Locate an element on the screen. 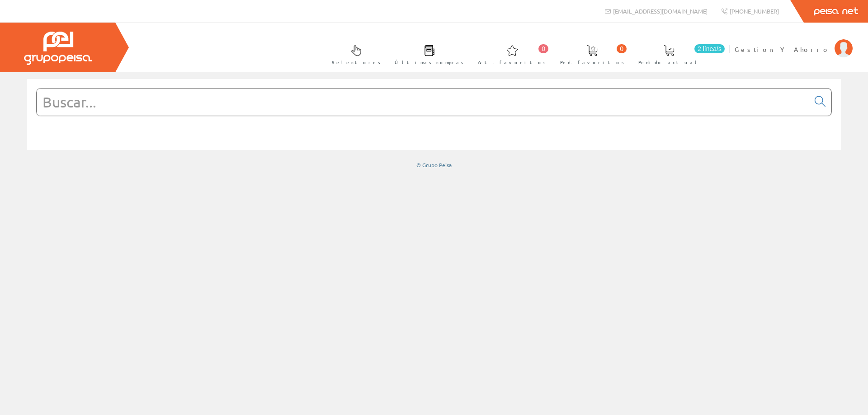 The width and height of the screenshot is (868, 415). span: 2 línea/s is located at coordinates (709, 49).